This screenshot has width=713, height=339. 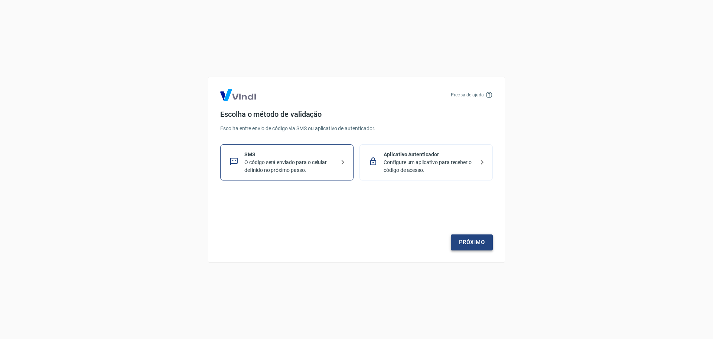 What do you see at coordinates (290, 166) in the screenshot?
I see `p: O código será enviado para o celular definido no próximo passo.` at bounding box center [290, 166].